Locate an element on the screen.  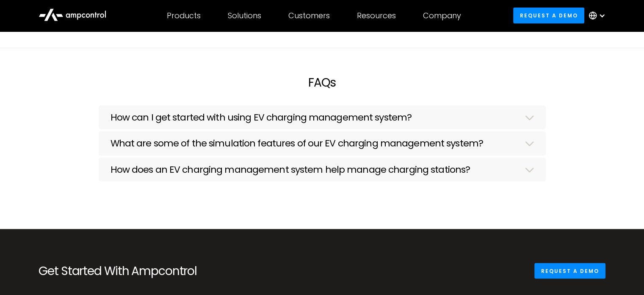
h3: How can I get started with using EV charging management system? is located at coordinates (261, 117).